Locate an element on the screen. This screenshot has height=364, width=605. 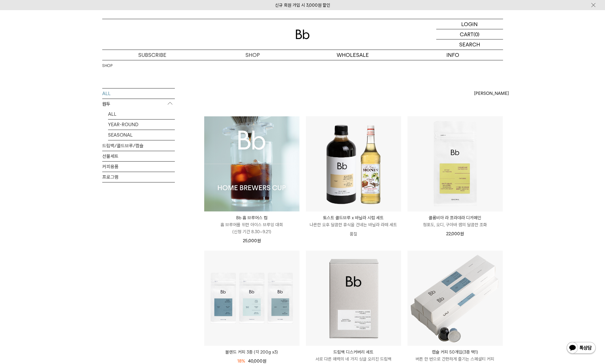
p: 청포도, 오디, 구아바 잼의 달콤한 조화 is located at coordinates (455, 225).